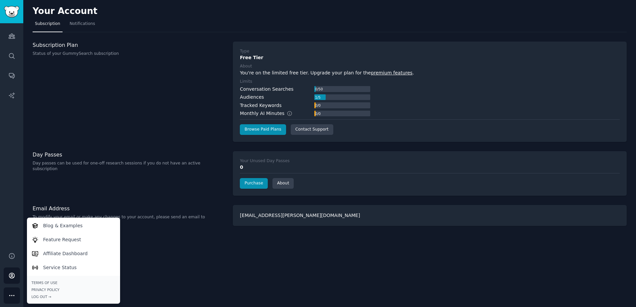  I want to click on p: Day passes can be used for one-off research sessions if you do not have an active subscription, so click(129, 166).